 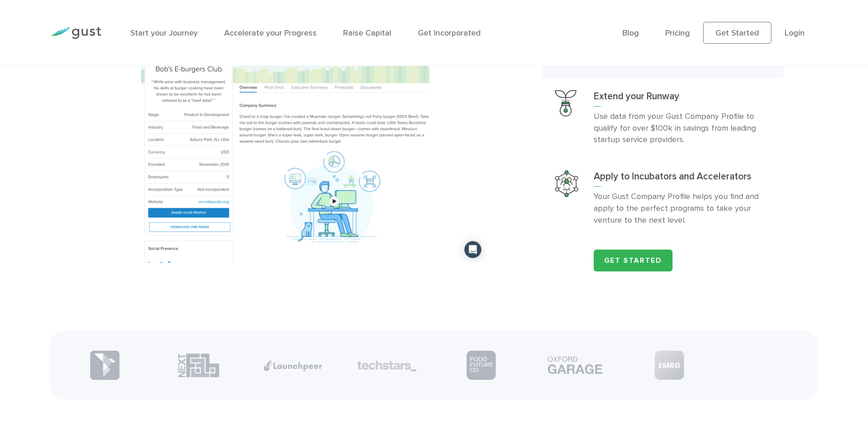 I want to click on a: Start your Journey, so click(x=164, y=33).